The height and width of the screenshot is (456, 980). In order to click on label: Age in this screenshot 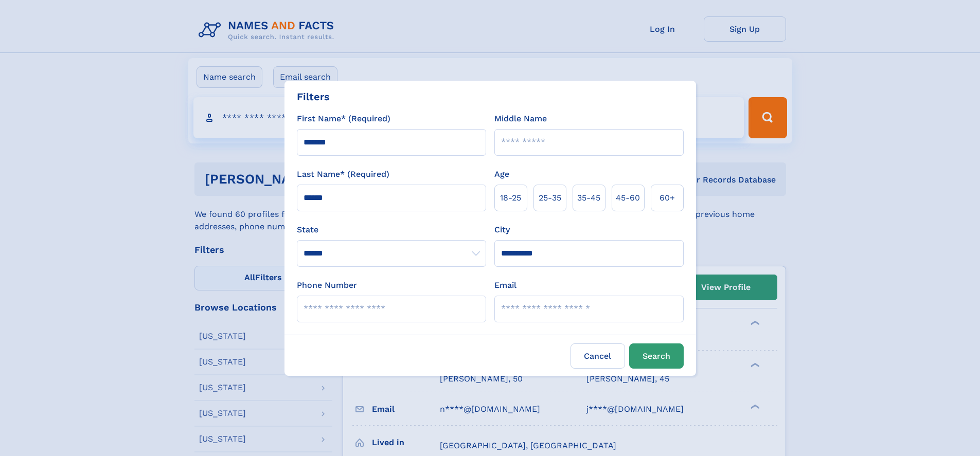, I will do `click(502, 174)`.